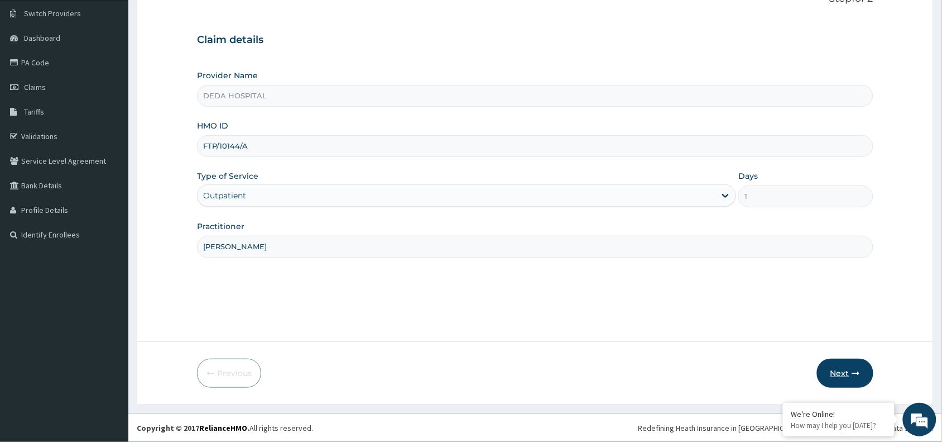 The width and height of the screenshot is (942, 442). I want to click on img: d_794563401_company_1708531726252_794563401, so click(33, 70).